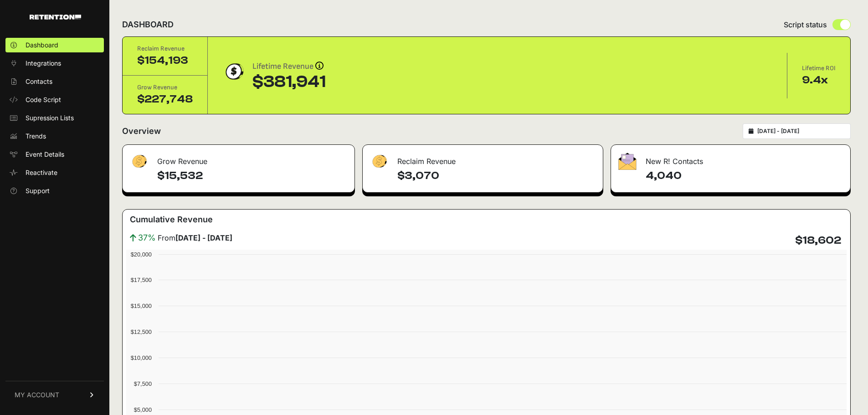 The height and width of the screenshot is (415, 868). Describe the element at coordinates (55, 45) in the screenshot. I see `a: Dashboard` at that location.